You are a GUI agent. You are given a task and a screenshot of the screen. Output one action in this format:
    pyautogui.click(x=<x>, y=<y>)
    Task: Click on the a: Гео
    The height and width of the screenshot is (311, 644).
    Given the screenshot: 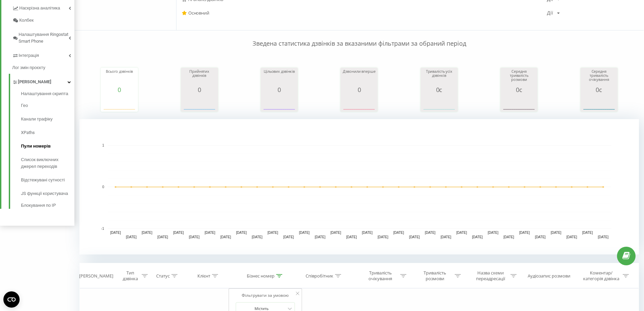 What is the action you would take?
    pyautogui.click(x=48, y=106)
    